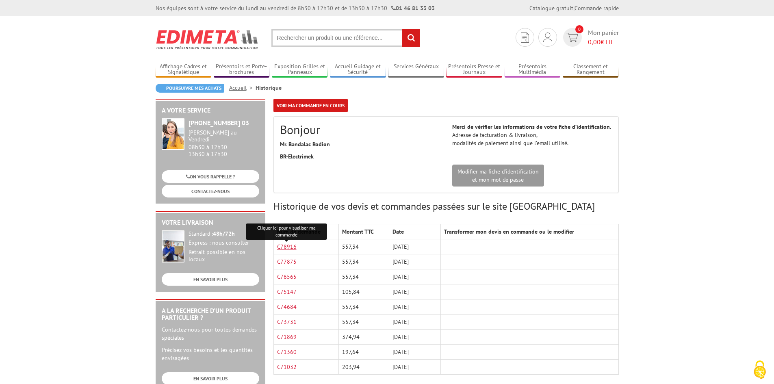  What do you see at coordinates (603, 42) in the screenshot?
I see `span: € HT` at bounding box center [603, 42].